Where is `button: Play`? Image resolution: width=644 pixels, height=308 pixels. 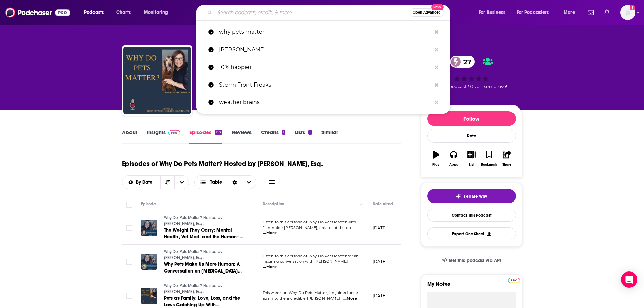
button: Play is located at coordinates (436, 159).